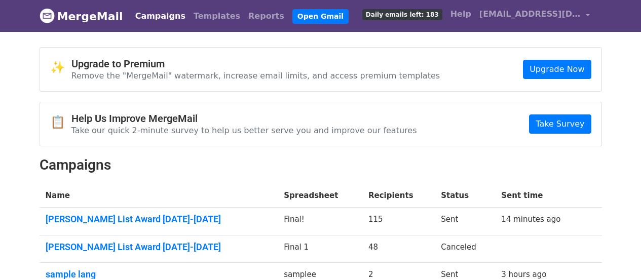  Describe the element at coordinates (217, 16) in the screenshot. I see `a: Templates` at that location.